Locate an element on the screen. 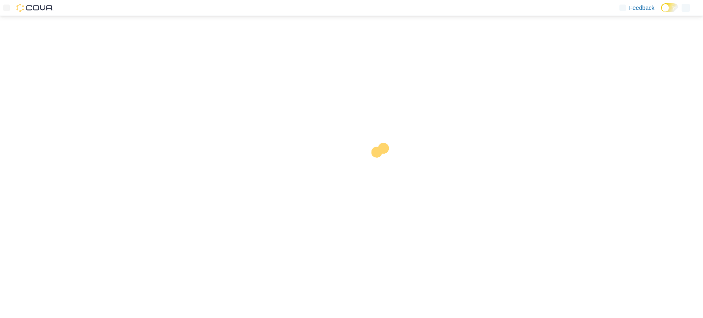 Image resolution: width=703 pixels, height=318 pixels. img: cova-loader is located at coordinates (383, 168).